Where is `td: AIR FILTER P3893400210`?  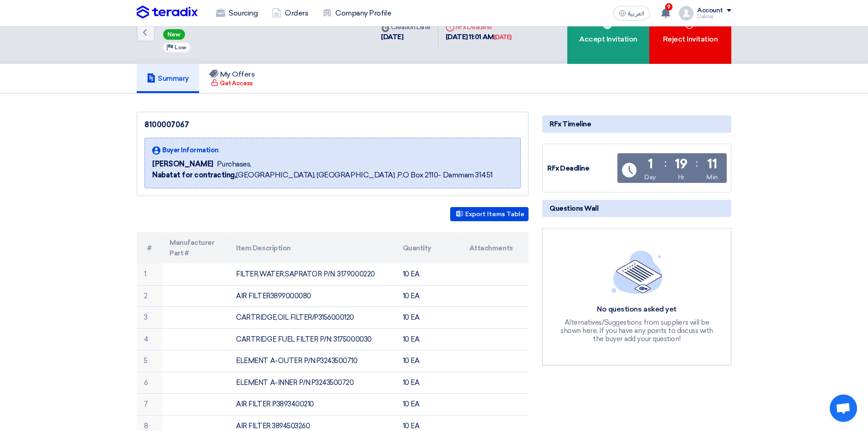 td: AIR FILTER P3893400210 is located at coordinates (312, 405).